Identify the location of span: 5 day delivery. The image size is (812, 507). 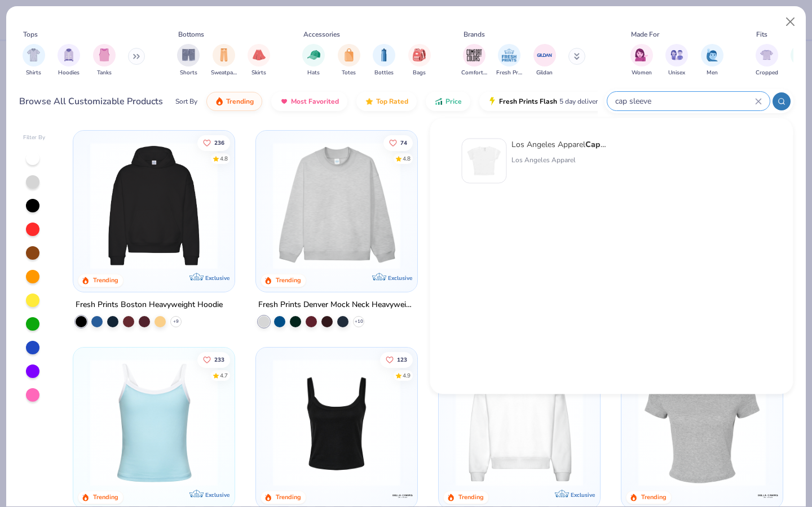
(580, 102).